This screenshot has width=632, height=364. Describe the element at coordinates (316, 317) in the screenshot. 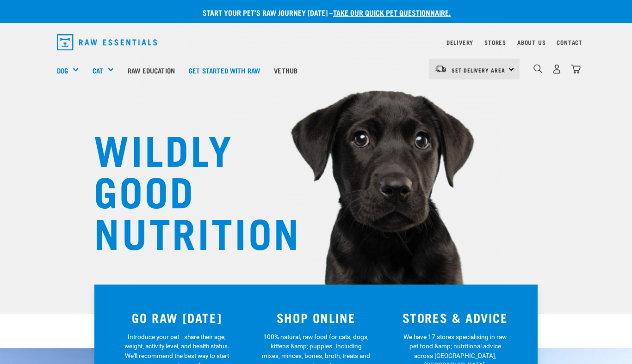

I see `h3: SHOP ONLINE` at that location.